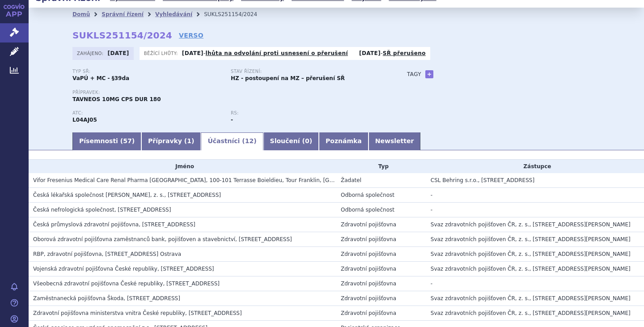  What do you see at coordinates (232, 141) in the screenshot?
I see `a: Účastníci (12)` at bounding box center [232, 141].